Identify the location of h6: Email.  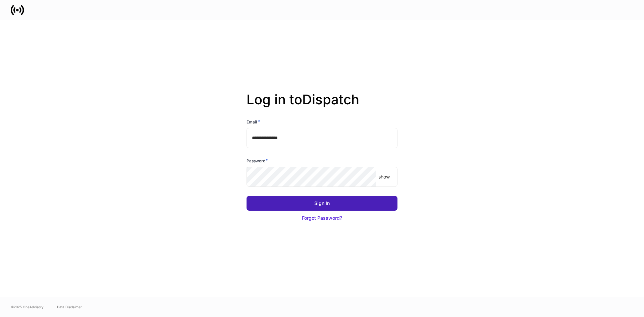
(253, 122).